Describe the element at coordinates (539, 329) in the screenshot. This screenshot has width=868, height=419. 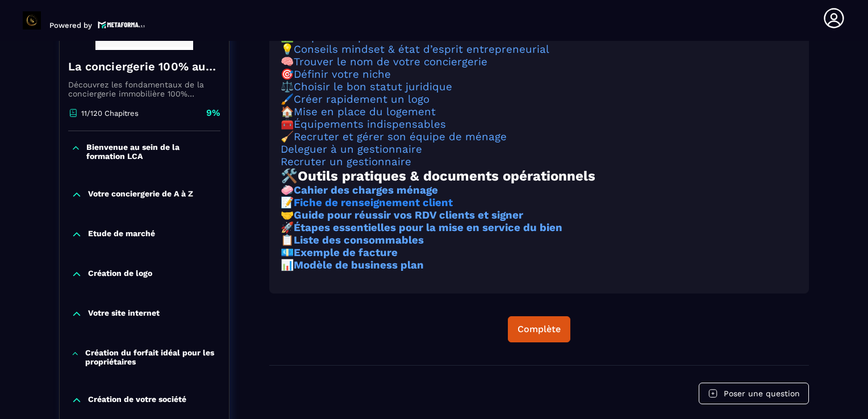
I see `div: Complète` at that location.